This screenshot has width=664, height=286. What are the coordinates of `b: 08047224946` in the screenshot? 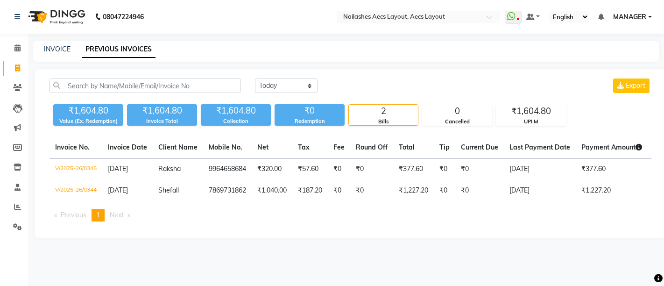 It's located at (123, 17).